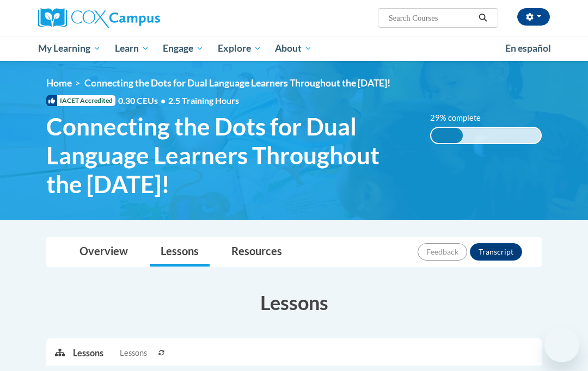  I want to click on div: 29% complete, so click(447, 135).